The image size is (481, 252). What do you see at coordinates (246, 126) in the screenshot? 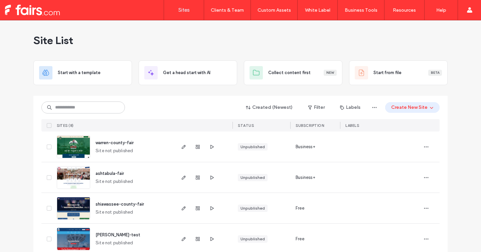
I see `span: STATUS` at bounding box center [246, 126].